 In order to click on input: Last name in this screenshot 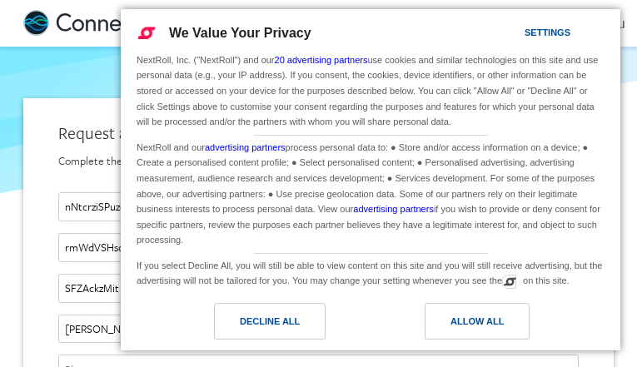, I will do `click(318, 247)`.